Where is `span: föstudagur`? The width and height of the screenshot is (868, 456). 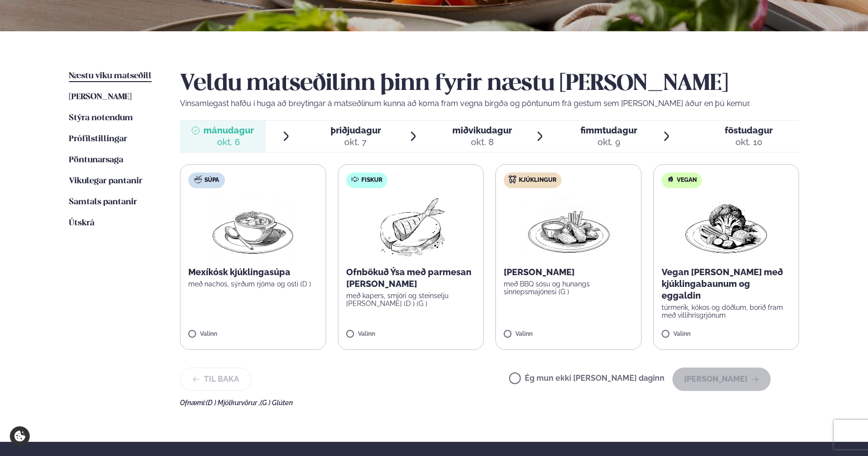
span: föstudagur is located at coordinates (748, 130).